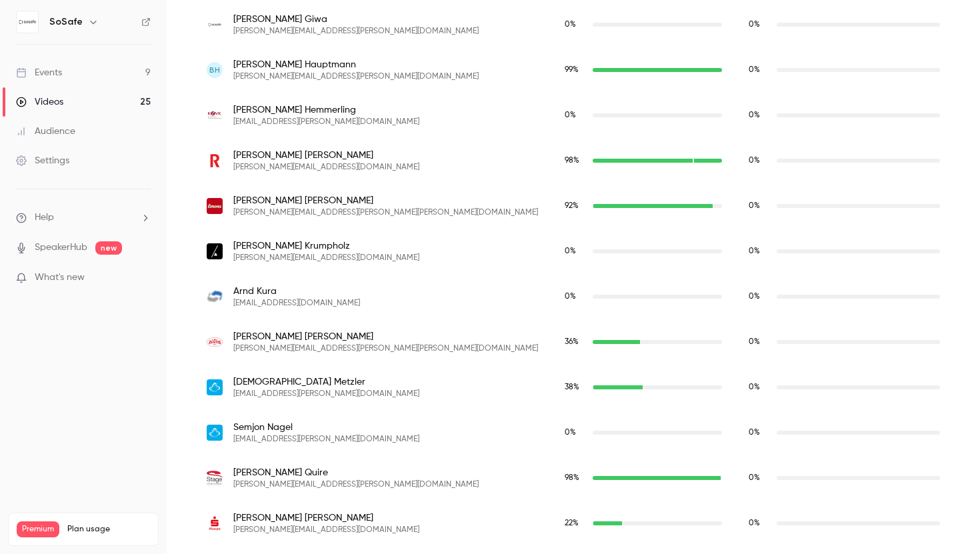  I want to click on span: 92 %, so click(571, 206).